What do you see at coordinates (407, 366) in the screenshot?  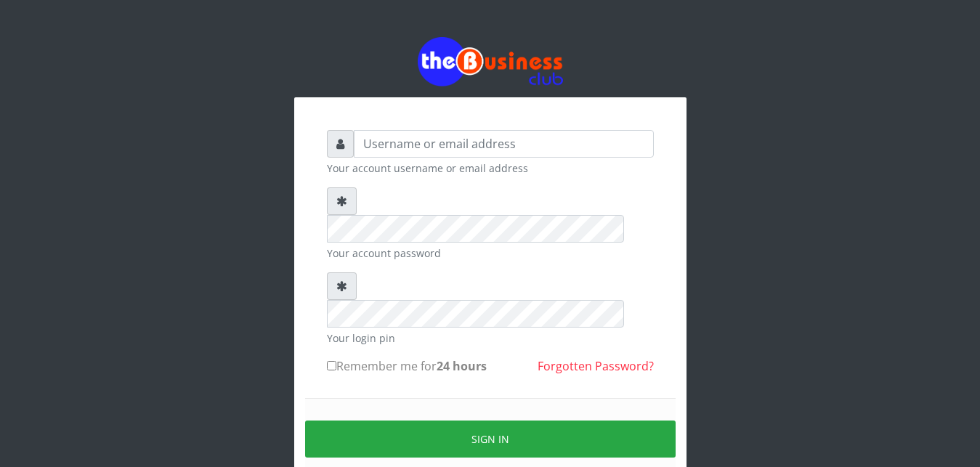 I see `label: Remember me for` at bounding box center [407, 366].